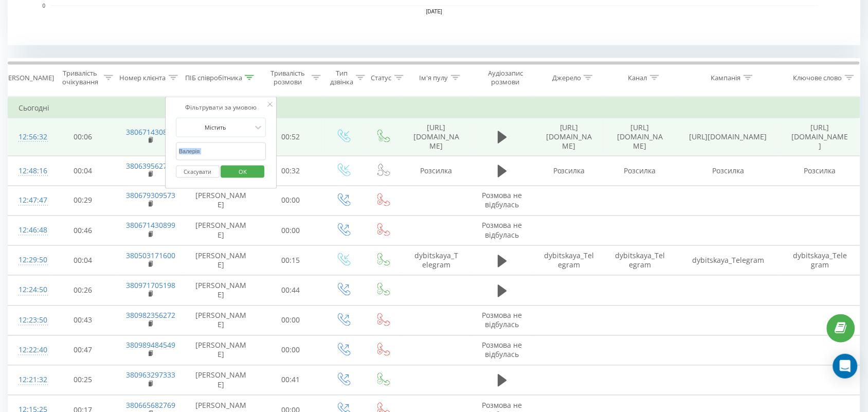 The image size is (868, 412). Describe the element at coordinates (143, 78) in the screenshot. I see `div: Номер клієнта` at that location.